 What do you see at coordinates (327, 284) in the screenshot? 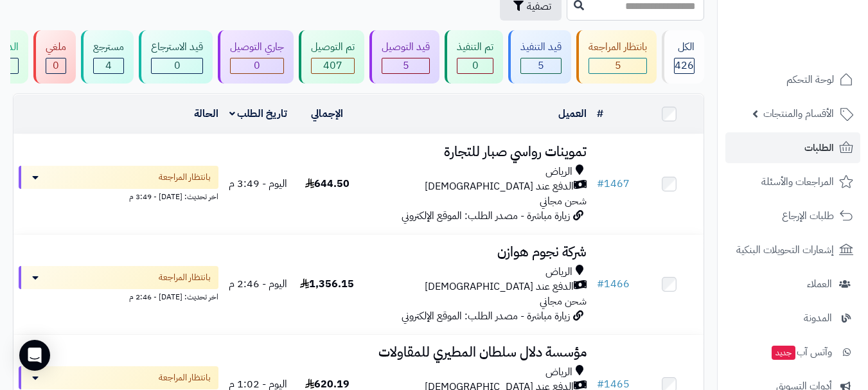
I see `span: 1,356.15` at bounding box center [327, 284].